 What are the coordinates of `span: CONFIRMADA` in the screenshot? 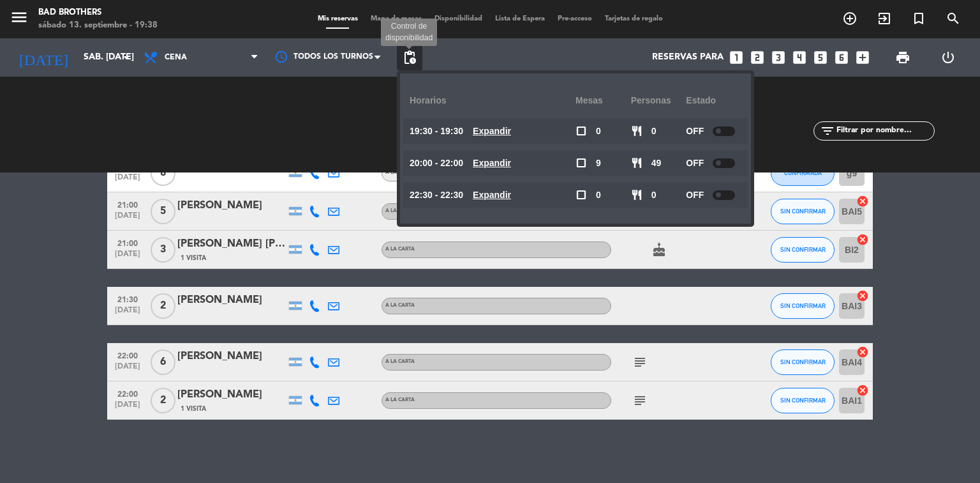 It's located at (802, 173).